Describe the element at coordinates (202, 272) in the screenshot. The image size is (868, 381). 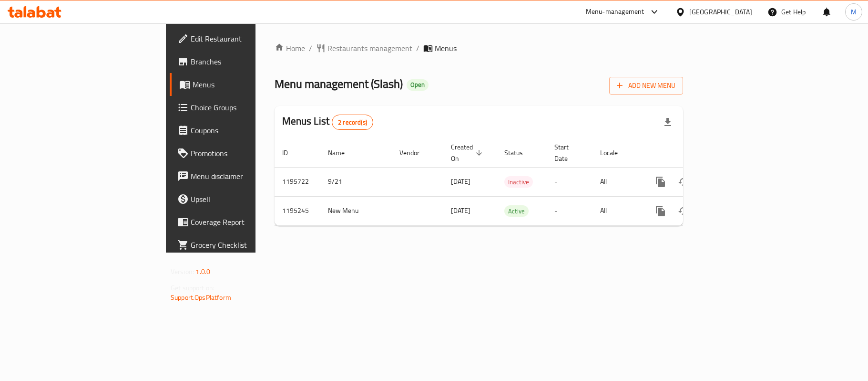
I see `span: 1.0.0` at that location.